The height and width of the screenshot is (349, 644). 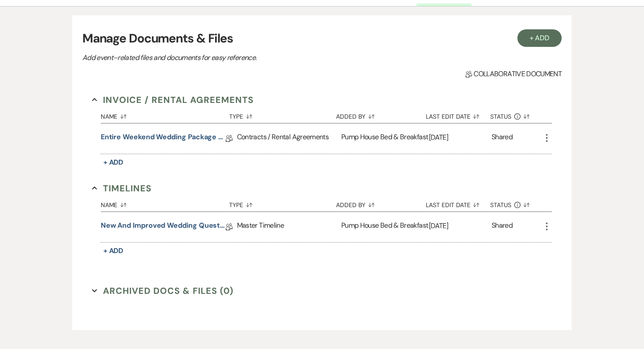 What do you see at coordinates (163, 227) in the screenshot?
I see `a: New and improved Wedding Questionnaire` at bounding box center [163, 227].